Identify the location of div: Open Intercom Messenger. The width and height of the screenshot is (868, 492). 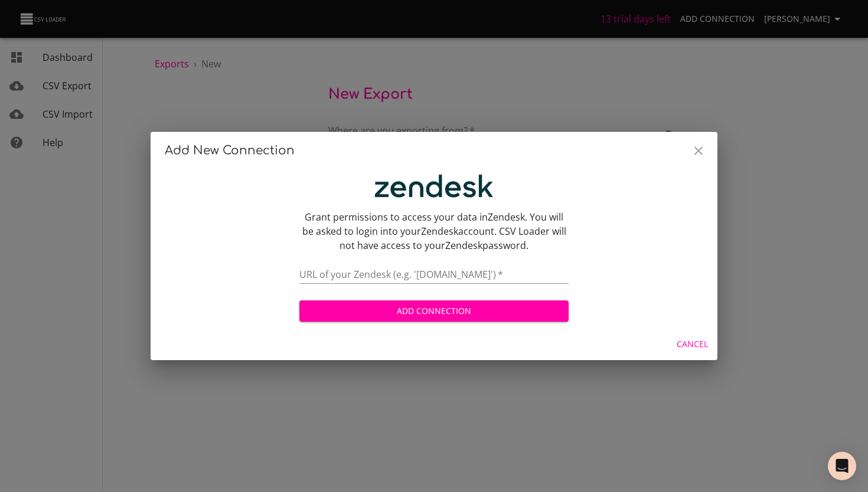
(842, 466).